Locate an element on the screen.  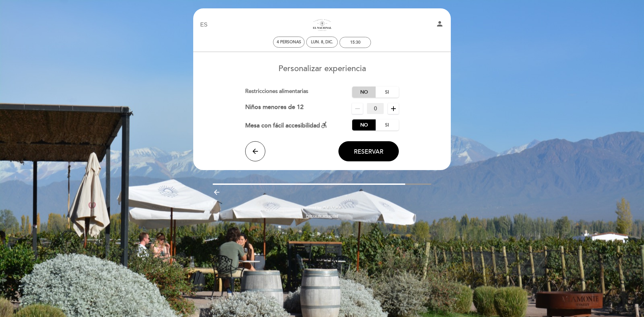
a: powered by is located at coordinates (322, 208).